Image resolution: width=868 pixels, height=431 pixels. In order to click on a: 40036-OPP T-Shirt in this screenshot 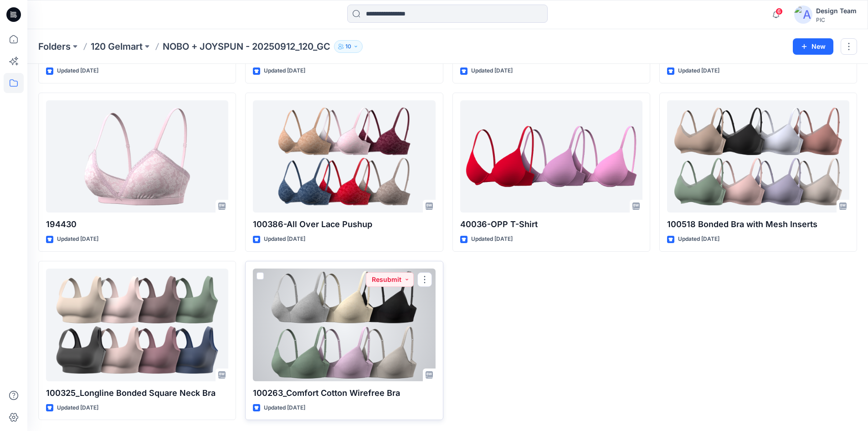, I will do `click(551, 156)`.